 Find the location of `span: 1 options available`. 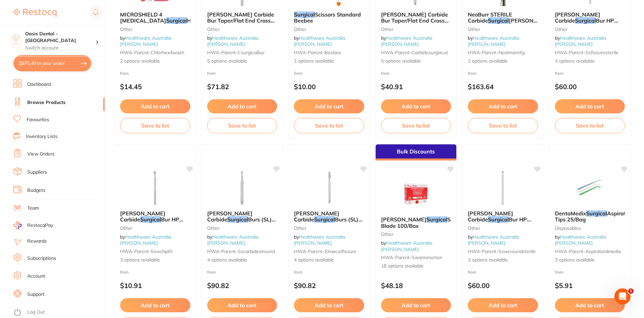

span: 1 options available is located at coordinates (329, 61).